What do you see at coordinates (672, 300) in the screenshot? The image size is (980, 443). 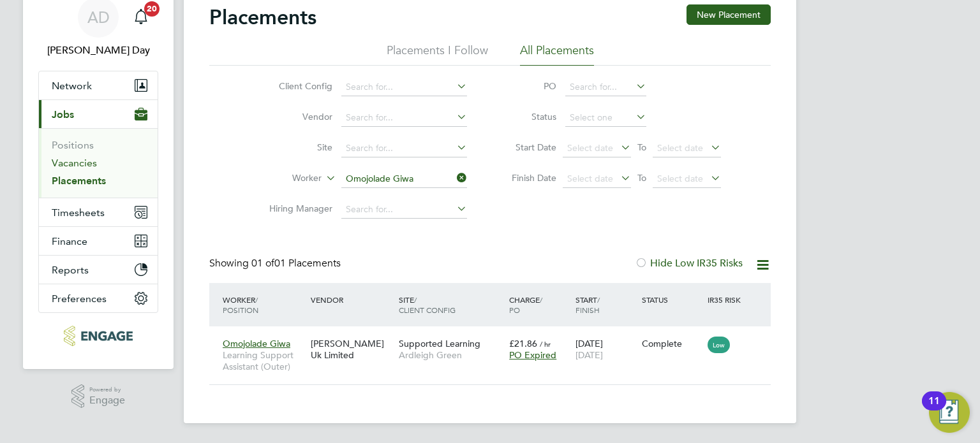 I see `div: Status` at bounding box center [672, 300].